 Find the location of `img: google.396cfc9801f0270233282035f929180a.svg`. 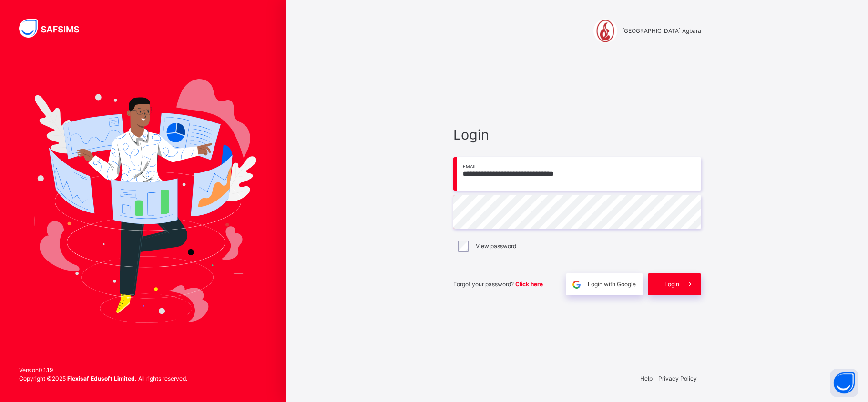

img: google.396cfc9801f0270233282035f929180a.svg is located at coordinates (576, 284).